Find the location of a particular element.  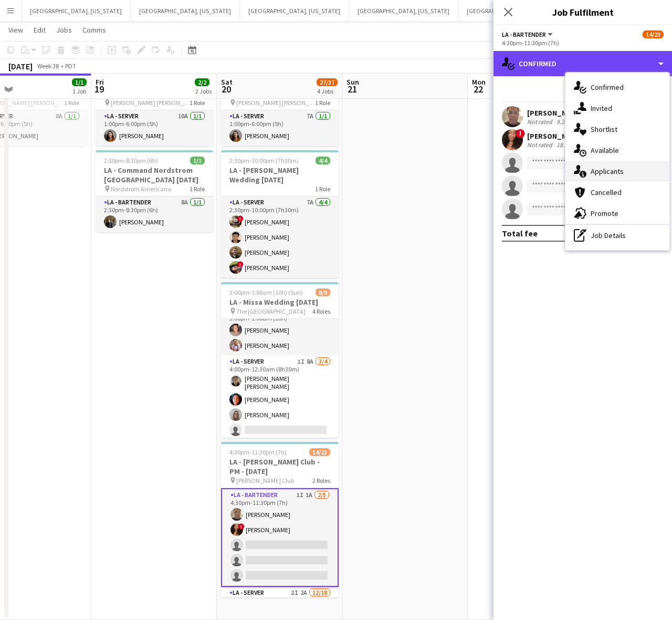

span: 22 is located at coordinates (478, 88).